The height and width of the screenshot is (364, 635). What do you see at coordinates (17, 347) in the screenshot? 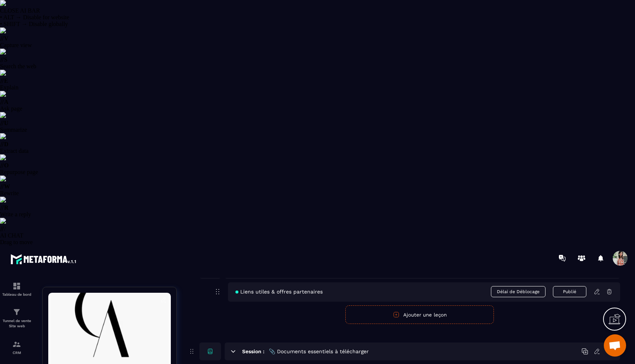
I see `a: formationformationCRM` at bounding box center [17, 347].